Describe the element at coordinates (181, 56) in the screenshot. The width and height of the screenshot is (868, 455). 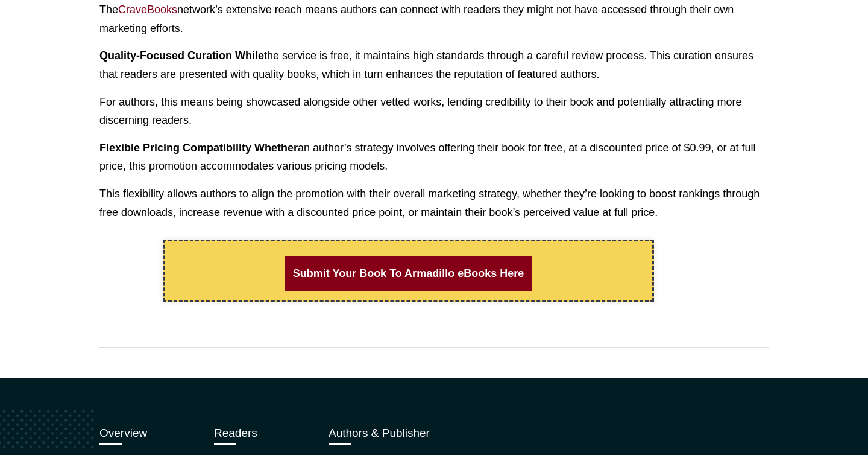
I see `strong: Quality-Focused Curation While` at that location.